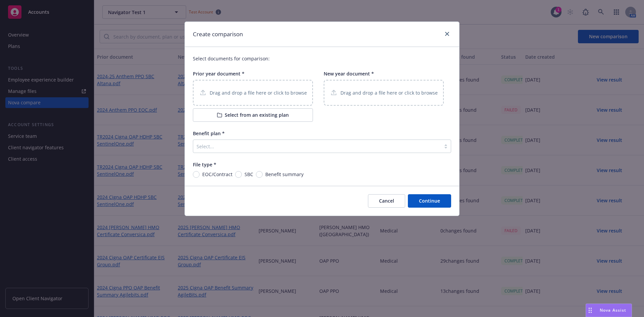  Describe the element at coordinates (209, 133) in the screenshot. I see `span: Benefit plan *` at that location.